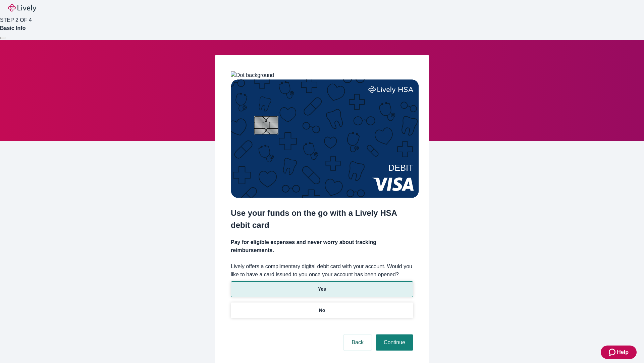 The width and height of the screenshot is (644, 363). Describe the element at coordinates (322, 310) in the screenshot. I see `button: No` at that location.